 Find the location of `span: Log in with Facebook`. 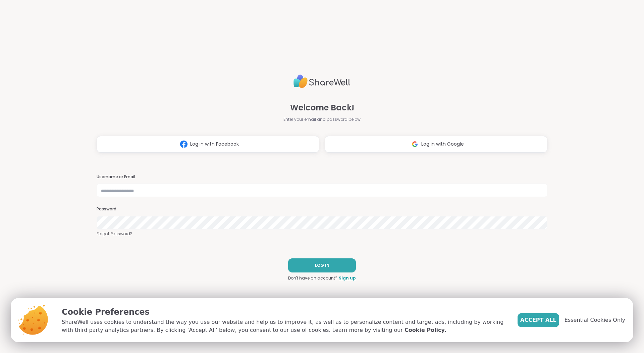

span: Log in with Facebook is located at coordinates (214, 144).